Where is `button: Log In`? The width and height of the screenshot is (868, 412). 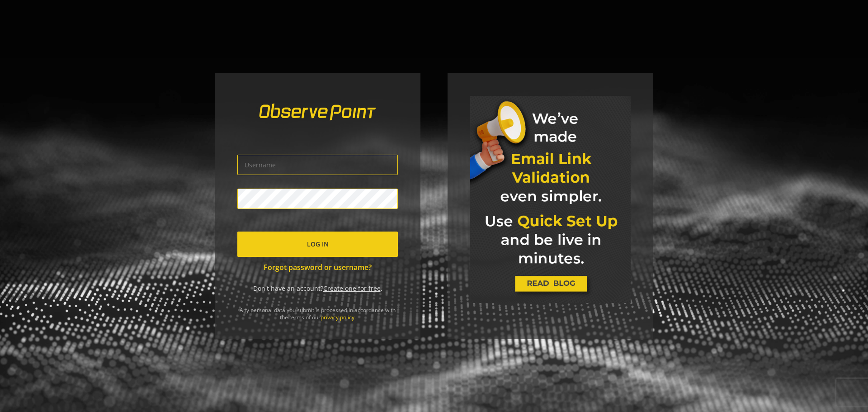
button: Log In is located at coordinates (317, 244).